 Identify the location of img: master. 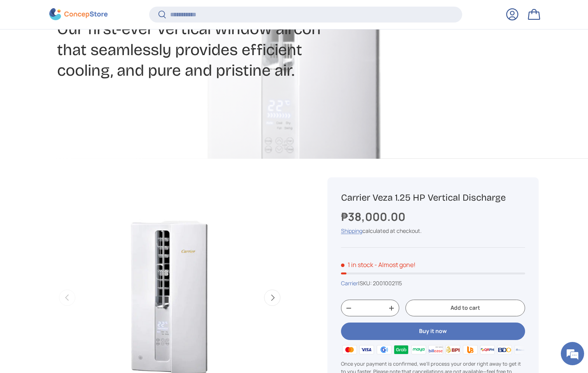
(350, 350).